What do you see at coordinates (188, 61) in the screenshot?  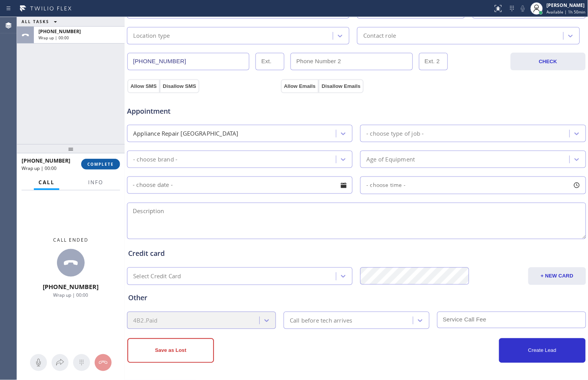 I see `input: Phone Number` at bounding box center [188, 61].